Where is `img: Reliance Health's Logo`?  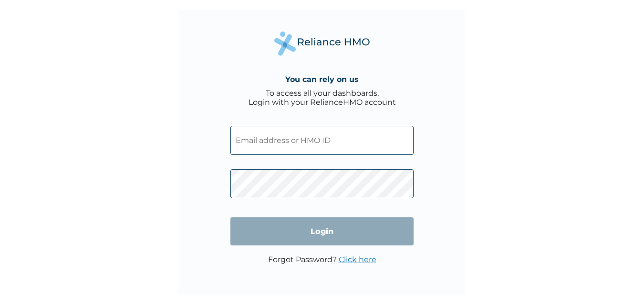
img: Reliance Health's Logo is located at coordinates (322, 43).